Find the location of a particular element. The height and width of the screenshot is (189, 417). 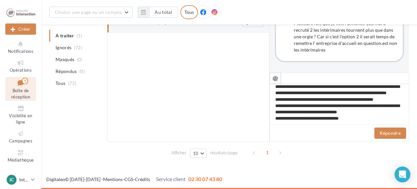

span: 02 30 07 43 80 is located at coordinates (205, 179).